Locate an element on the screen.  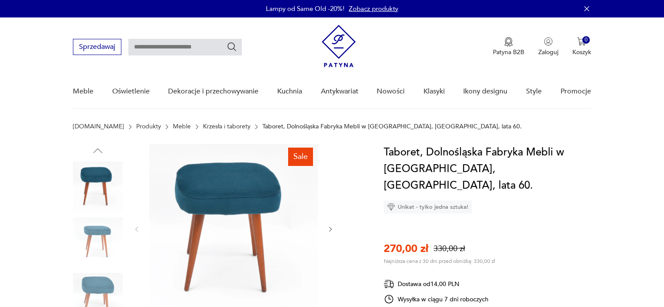
button: Szukaj is located at coordinates (232, 47).